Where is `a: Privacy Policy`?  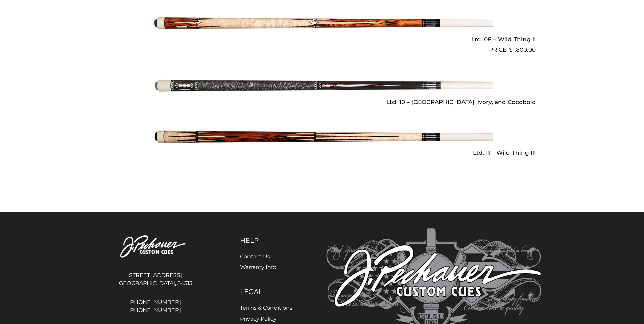 a: Privacy Policy is located at coordinates (259, 318).